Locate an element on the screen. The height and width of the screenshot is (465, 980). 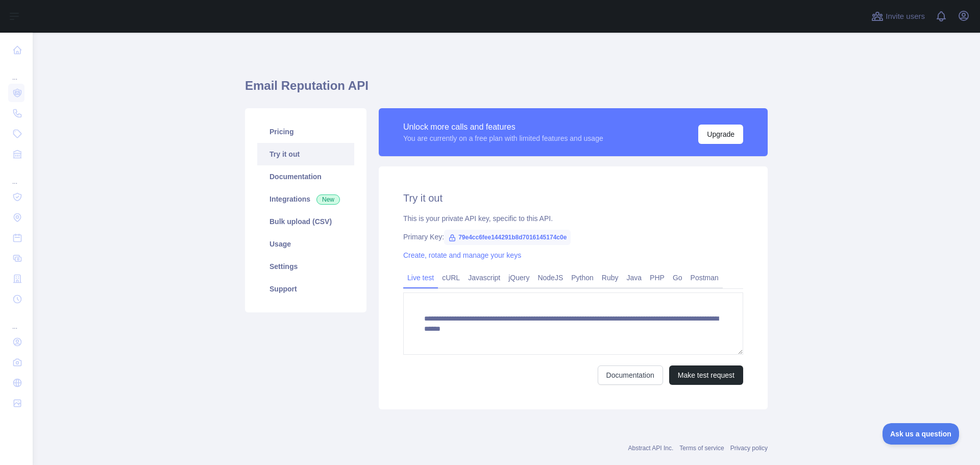
a: Privacy policy is located at coordinates (748, 448).